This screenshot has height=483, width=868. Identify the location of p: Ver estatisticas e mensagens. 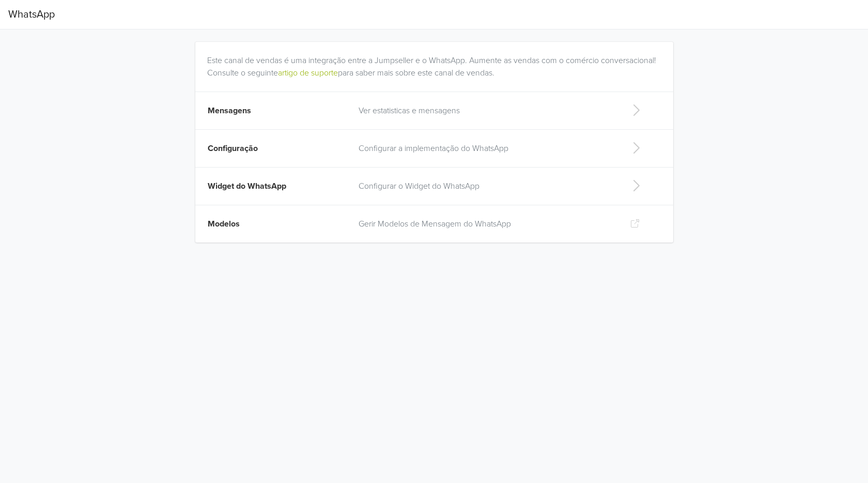
(486, 111).